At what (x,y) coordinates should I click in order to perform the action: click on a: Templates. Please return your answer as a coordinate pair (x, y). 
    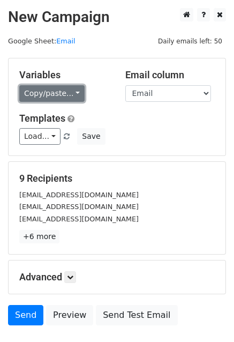
    Looking at the image, I should click on (42, 118).